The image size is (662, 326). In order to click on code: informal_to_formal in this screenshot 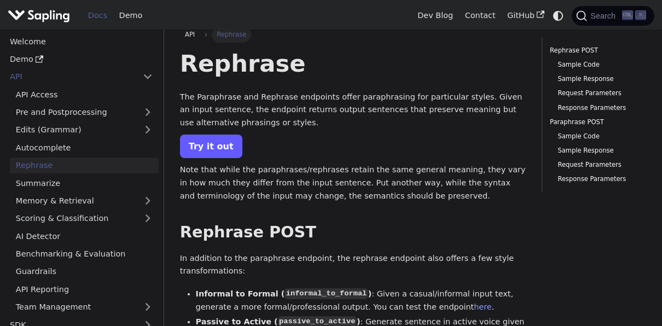, I will do `click(326, 294)`.